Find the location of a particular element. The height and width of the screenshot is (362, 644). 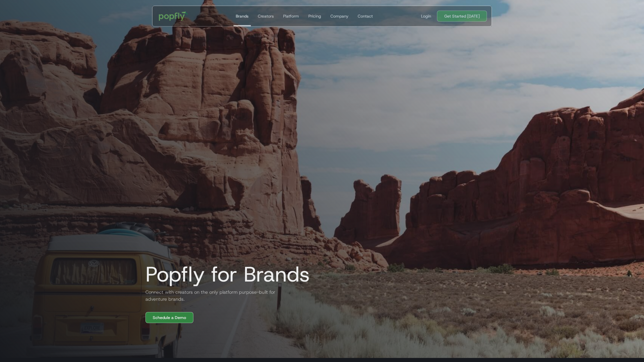

a: Schedule a Demo is located at coordinates (169, 318).